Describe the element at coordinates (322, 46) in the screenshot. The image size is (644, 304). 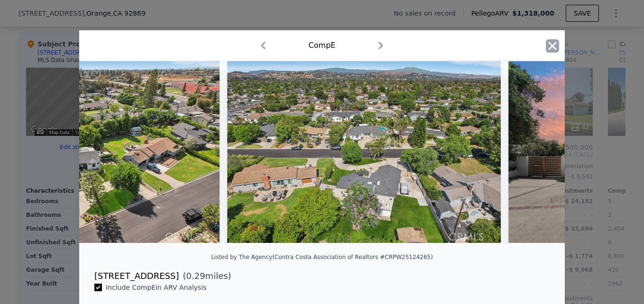
I see `div: Comp E` at that location.